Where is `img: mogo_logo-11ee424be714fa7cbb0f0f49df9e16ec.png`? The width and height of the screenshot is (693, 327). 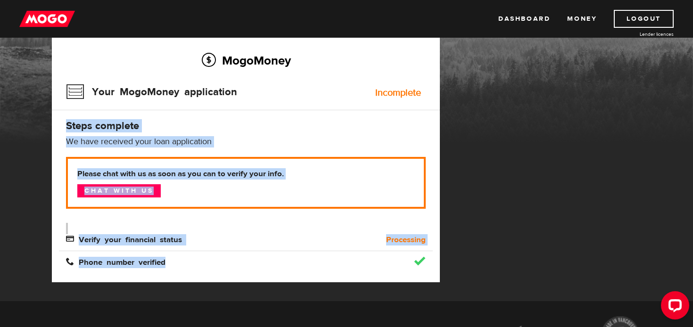 img: mogo_logo-11ee424be714fa7cbb0f0f49df9e16ec.png is located at coordinates (47, 19).